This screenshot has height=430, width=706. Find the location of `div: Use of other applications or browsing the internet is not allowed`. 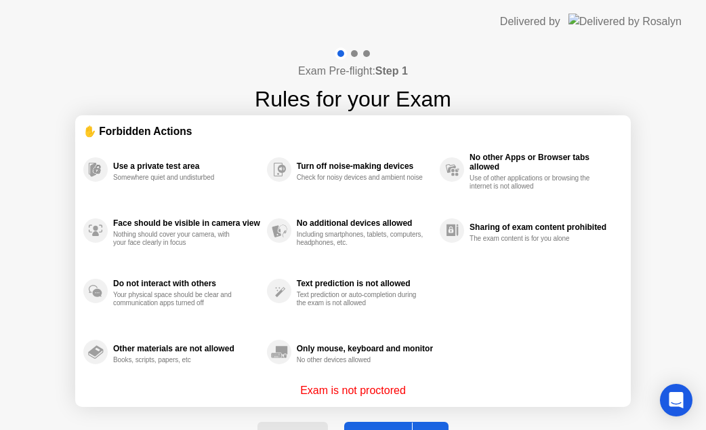

div: Use of other applications or browsing the internet is not allowed is located at coordinates (534, 182).